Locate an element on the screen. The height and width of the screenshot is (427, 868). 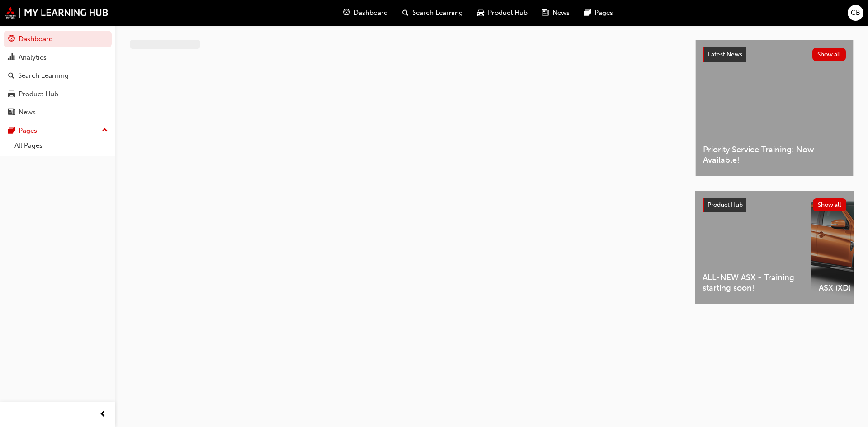
a: Product Hub is located at coordinates (57, 94).